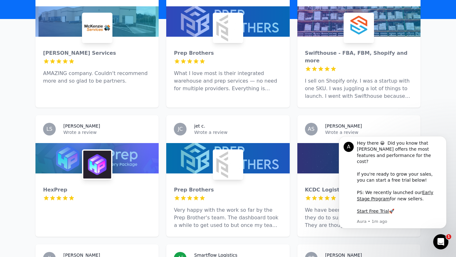  I want to click on span: 1, so click(449, 237).